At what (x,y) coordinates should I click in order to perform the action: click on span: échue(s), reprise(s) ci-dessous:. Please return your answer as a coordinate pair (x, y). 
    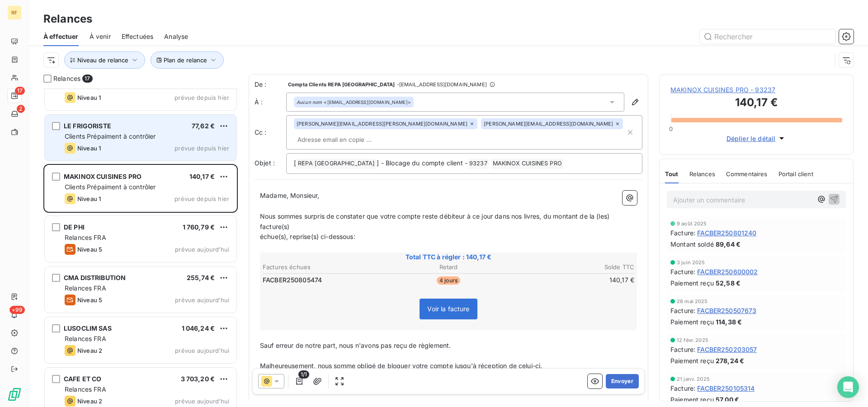
    Looking at the image, I should click on (307, 236).